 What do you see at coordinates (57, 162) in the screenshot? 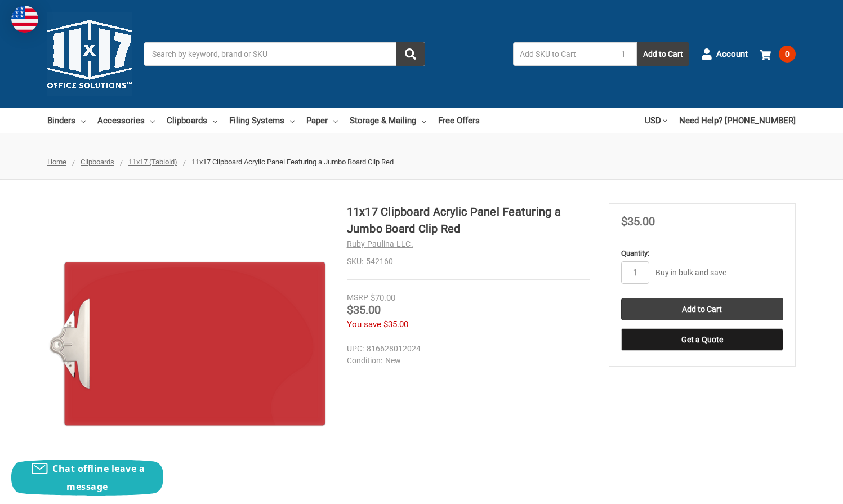
I see `span: Home` at bounding box center [57, 162].